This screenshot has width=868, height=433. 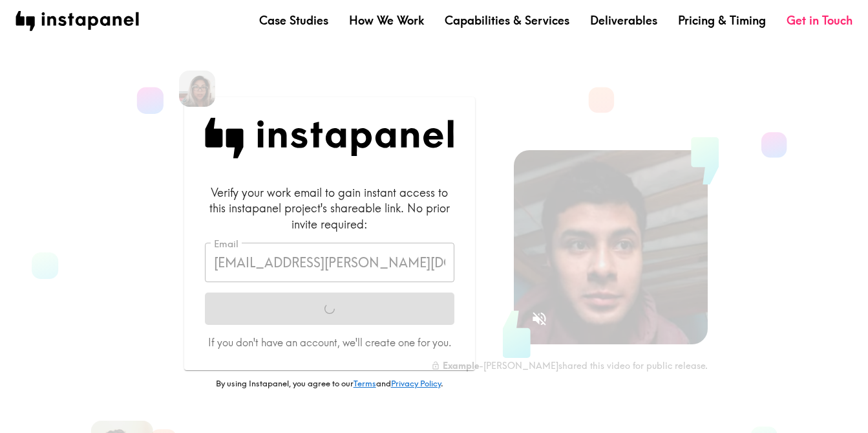 What do you see at coordinates (330, 208) in the screenshot?
I see `div: Verify your work email to gain instant access to this instapanel project's shareable link. No pri...` at bounding box center [330, 208].